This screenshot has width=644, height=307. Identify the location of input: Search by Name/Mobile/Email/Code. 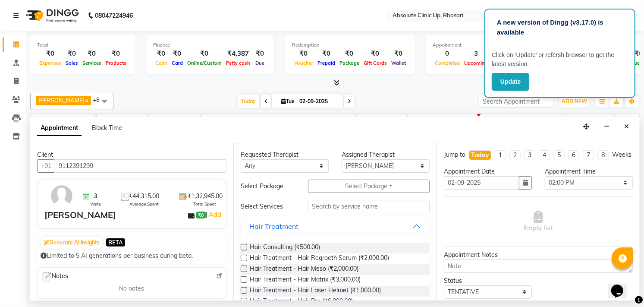
(141, 166).